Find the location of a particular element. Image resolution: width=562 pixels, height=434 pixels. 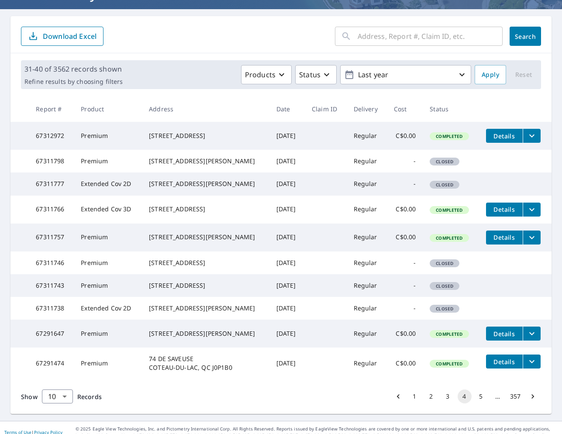

button: Go to previous page is located at coordinates (398, 397).